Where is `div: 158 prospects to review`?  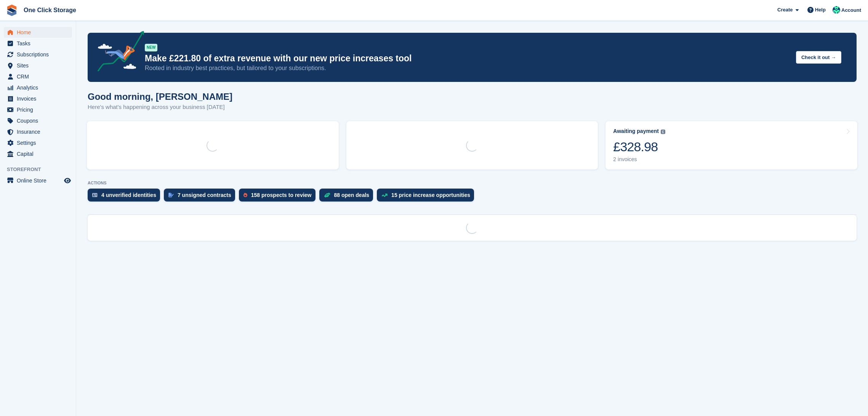
div: 158 prospects to review is located at coordinates (281, 195).